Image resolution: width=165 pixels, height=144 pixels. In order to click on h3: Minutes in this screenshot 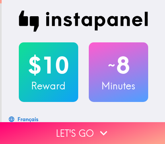, I will do `click(118, 85)`.